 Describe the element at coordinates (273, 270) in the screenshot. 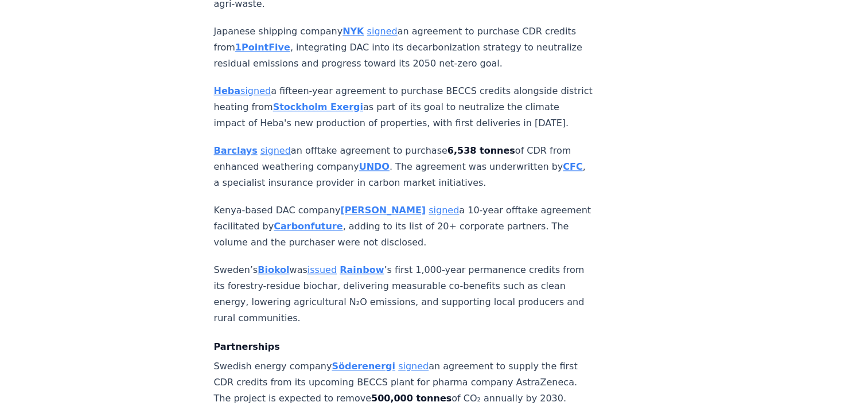

I see `strong: Biokol` at that location.